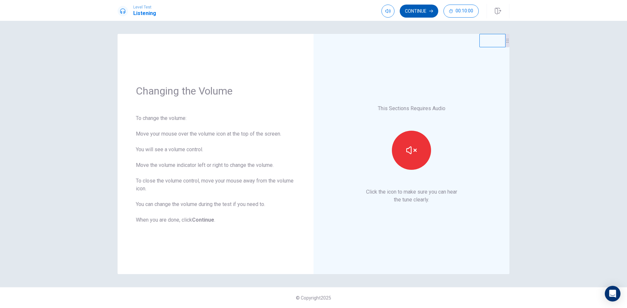  What do you see at coordinates (461, 11) in the screenshot?
I see `button: 00:10:00` at bounding box center [461, 11].